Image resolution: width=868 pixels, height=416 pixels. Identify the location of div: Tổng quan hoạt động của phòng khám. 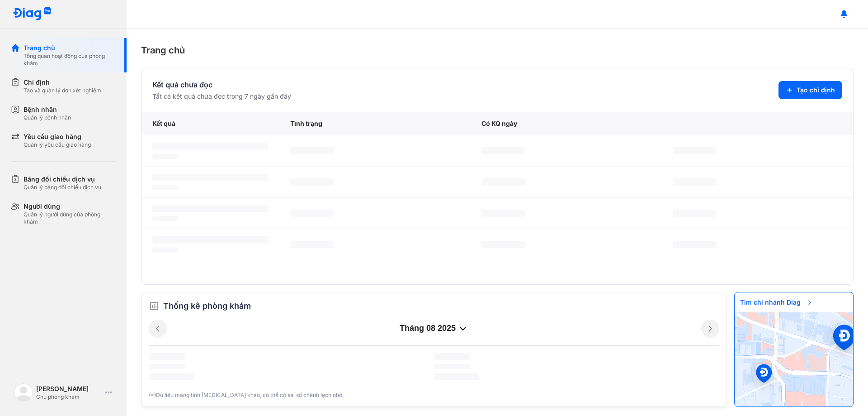
(69, 60).